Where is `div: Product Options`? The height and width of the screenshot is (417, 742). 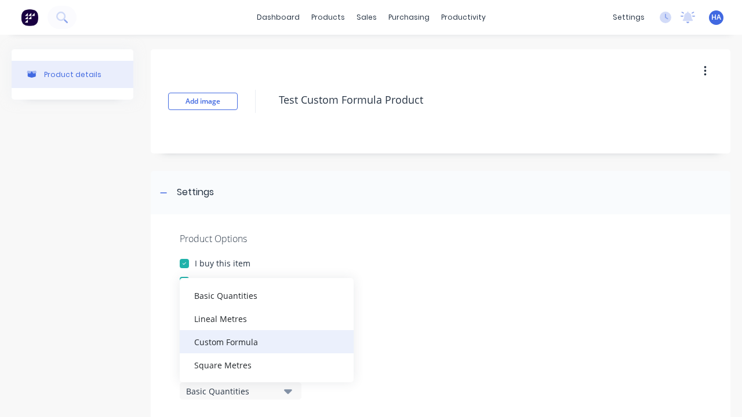
div: Product Options is located at coordinates (441, 239).